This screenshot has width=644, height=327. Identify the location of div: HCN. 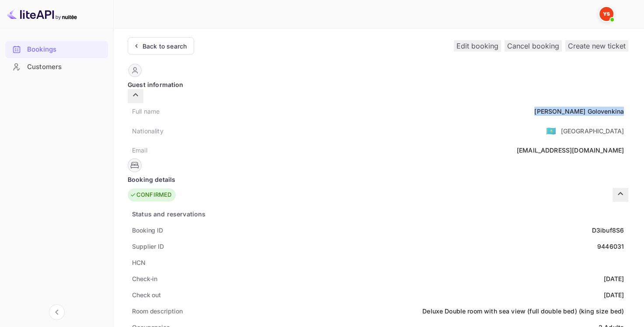
(139, 263).